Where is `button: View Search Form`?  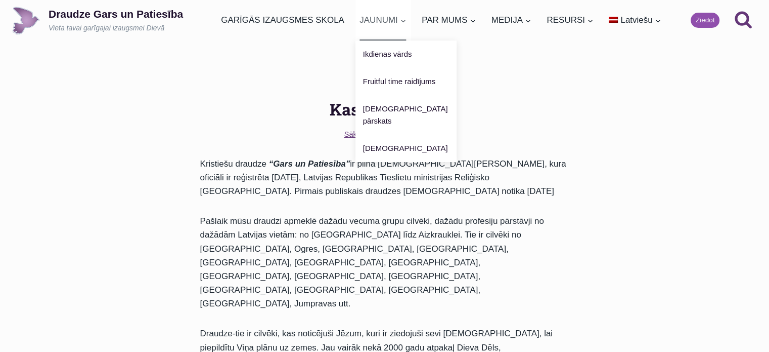
button: View Search Form is located at coordinates (744, 20).